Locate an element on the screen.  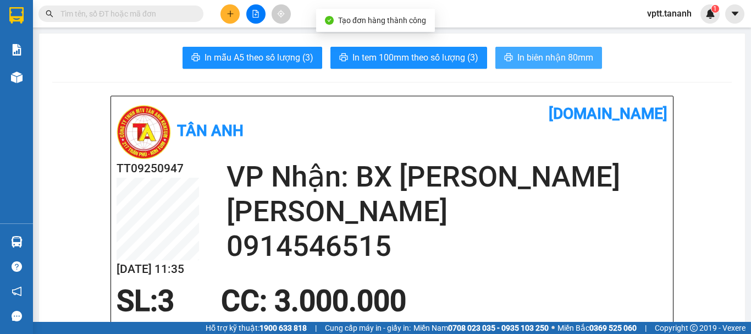
span: plus is located at coordinates (230, 14).